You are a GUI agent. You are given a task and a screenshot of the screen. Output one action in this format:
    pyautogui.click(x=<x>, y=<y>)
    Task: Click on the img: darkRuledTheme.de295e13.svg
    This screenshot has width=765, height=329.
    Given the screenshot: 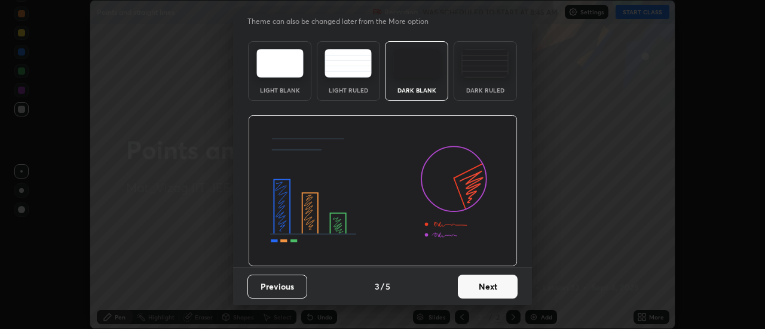 What is the action you would take?
    pyautogui.click(x=485, y=63)
    